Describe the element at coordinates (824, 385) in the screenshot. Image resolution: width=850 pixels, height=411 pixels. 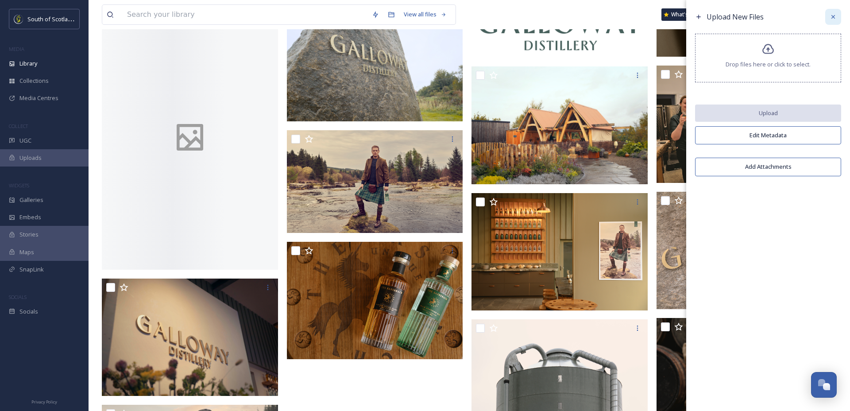
I see `button: Open Chat` at that location.